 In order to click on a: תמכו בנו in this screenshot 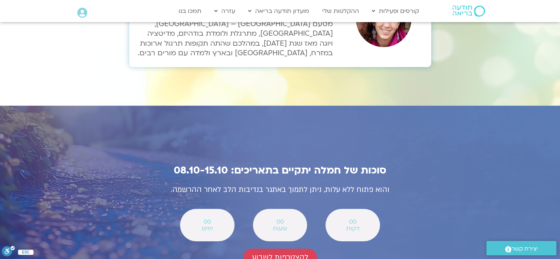, I will do `click(190, 11)`.